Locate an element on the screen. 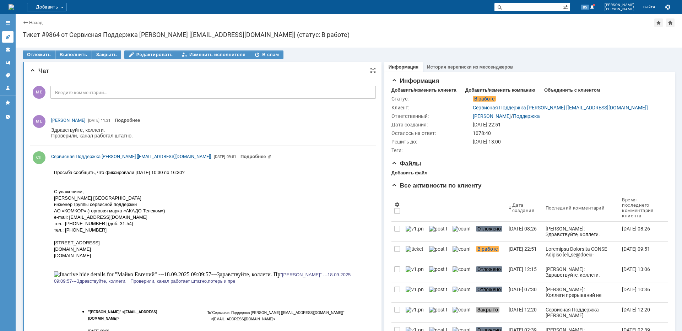  font: муникации и связь_КИС_СО 3099 is located at coordinates (61, 30).